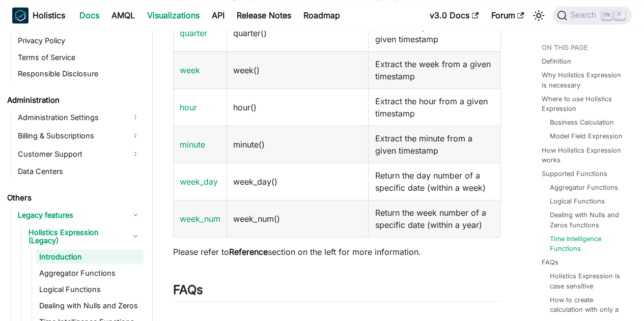 The height and width of the screenshot is (321, 644). Describe the element at coordinates (620, 15) in the screenshot. I see `kbd: K` at that location.